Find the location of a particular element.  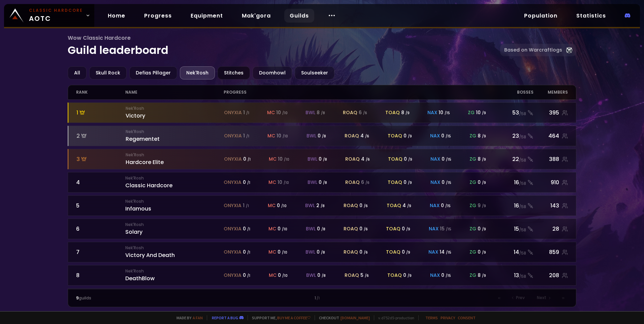

small: Nek'Rosh is located at coordinates (175, 132).